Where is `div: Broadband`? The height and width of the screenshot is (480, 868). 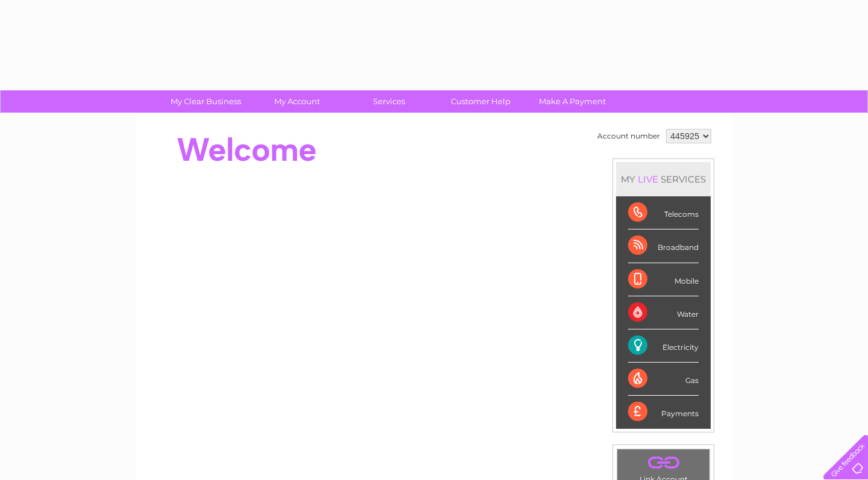
div: Broadband is located at coordinates (663, 246).